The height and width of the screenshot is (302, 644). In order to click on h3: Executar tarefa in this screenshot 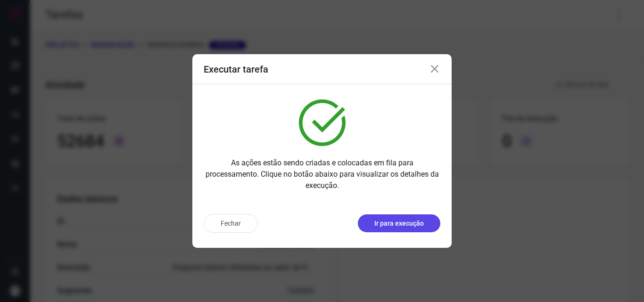, I will do `click(236, 69)`.